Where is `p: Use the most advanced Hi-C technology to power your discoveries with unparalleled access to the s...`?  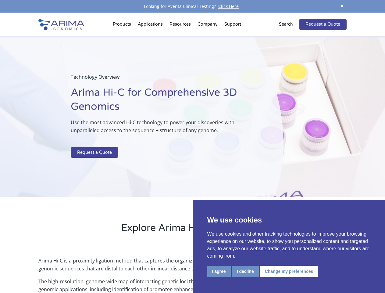
p: Use the most advanced Hi-C technology to power your discoveries with unparalleled access to the s... is located at coordinates (162, 129).